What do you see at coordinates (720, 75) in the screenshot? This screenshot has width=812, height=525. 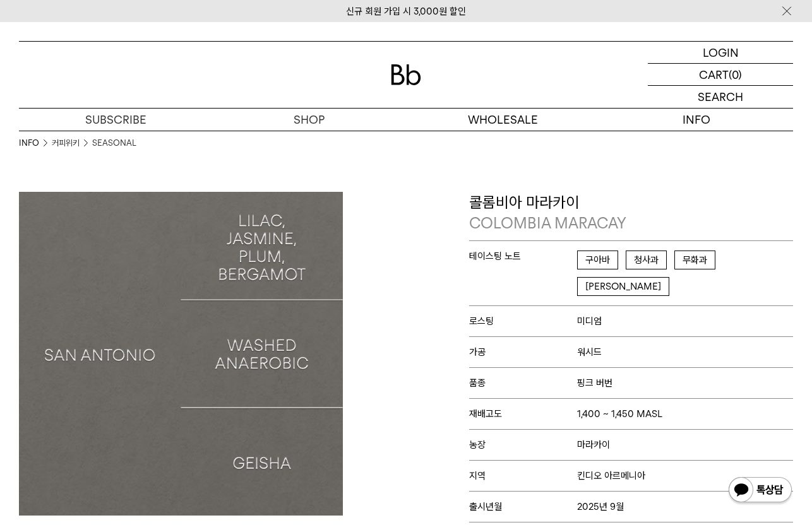 I see `a: CART (0)` at bounding box center [720, 75].